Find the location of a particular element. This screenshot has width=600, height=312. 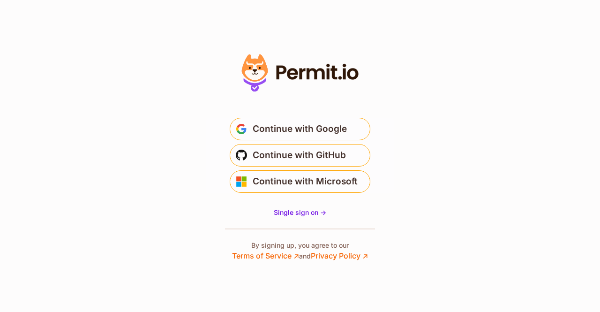

button: Continue with Google is located at coordinates (300, 129).